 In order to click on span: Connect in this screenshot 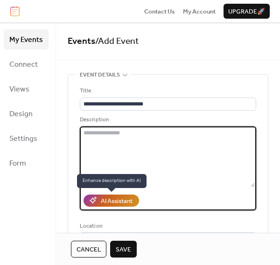, I will do `click(23, 64)`.